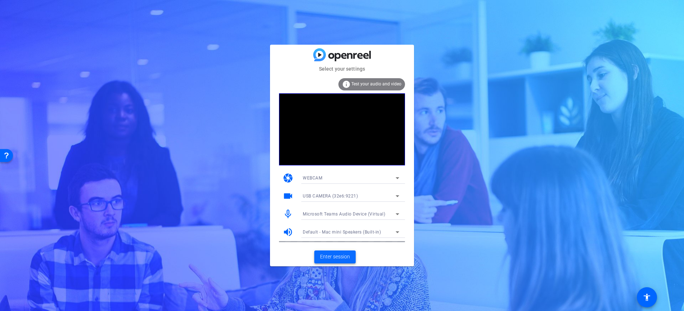 The height and width of the screenshot is (311, 684). What do you see at coordinates (342, 69) in the screenshot?
I see `mat-card-subtitle: Select your settings` at bounding box center [342, 69].